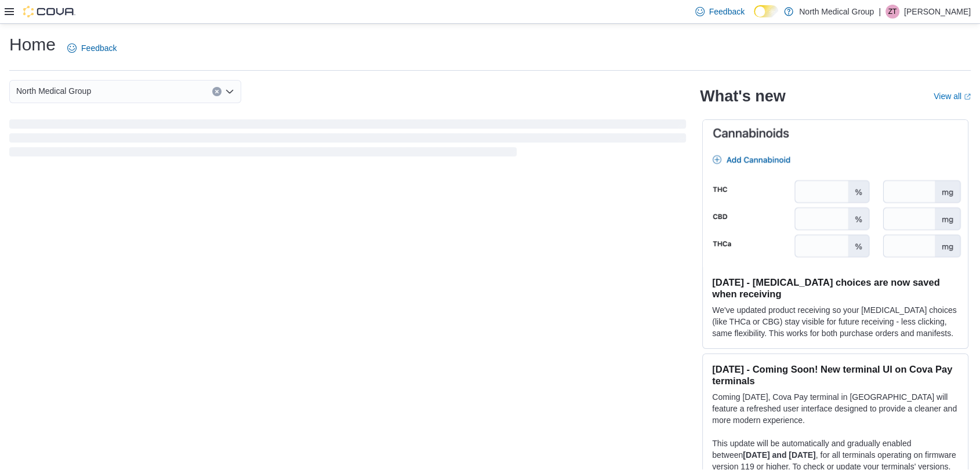 Image resolution: width=980 pixels, height=470 pixels. I want to click on button: Open list of options, so click(230, 91).